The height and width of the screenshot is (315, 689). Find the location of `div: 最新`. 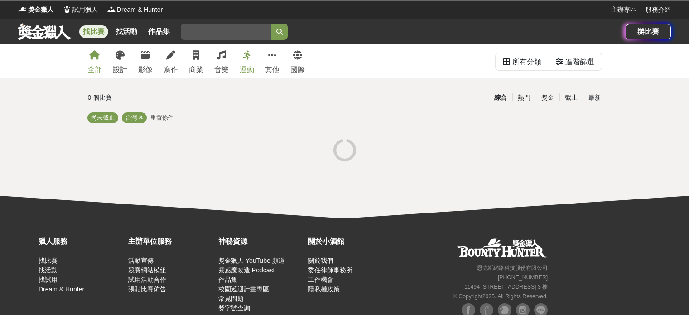

div: 最新 is located at coordinates (595, 97).